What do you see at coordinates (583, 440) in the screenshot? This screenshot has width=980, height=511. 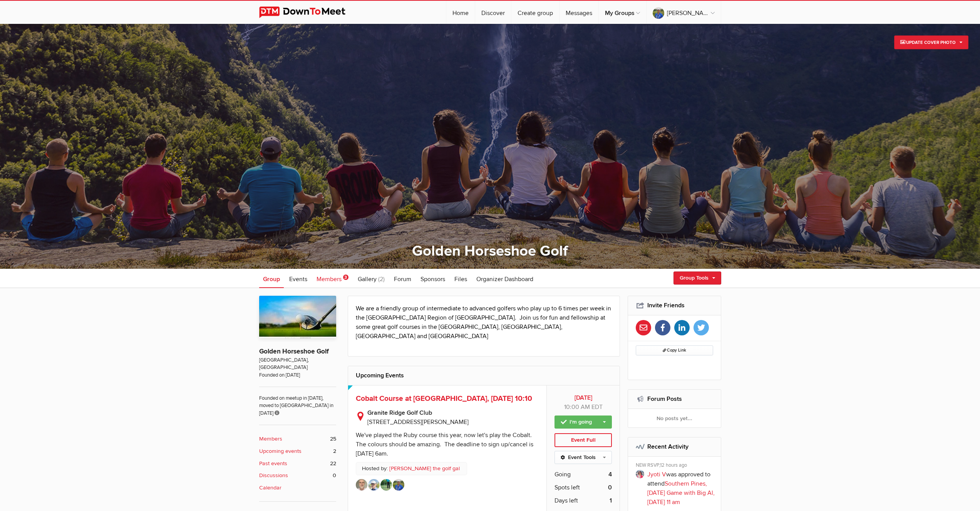 I see `div: Event Full` at bounding box center [583, 440].